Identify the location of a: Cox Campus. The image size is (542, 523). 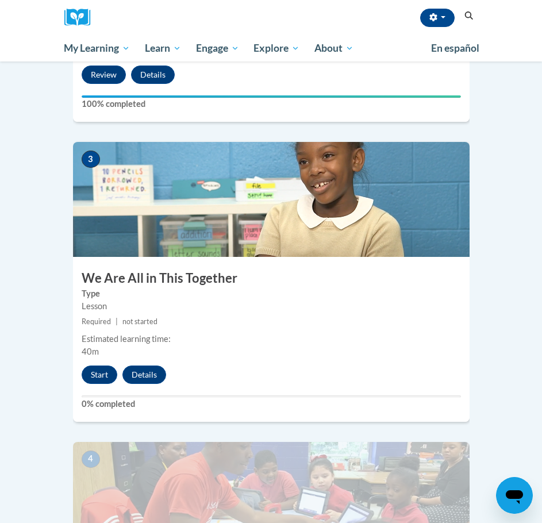
(82, 17).